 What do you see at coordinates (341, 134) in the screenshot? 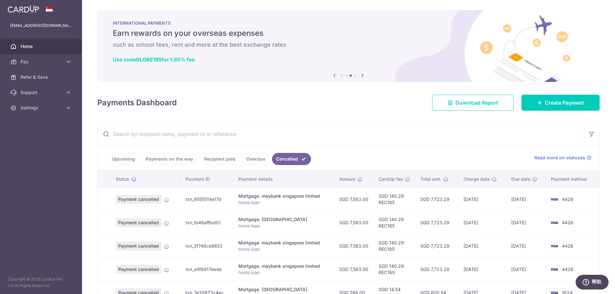
I see `input: Search by recipient name, payment id or reference` at bounding box center [341, 134].